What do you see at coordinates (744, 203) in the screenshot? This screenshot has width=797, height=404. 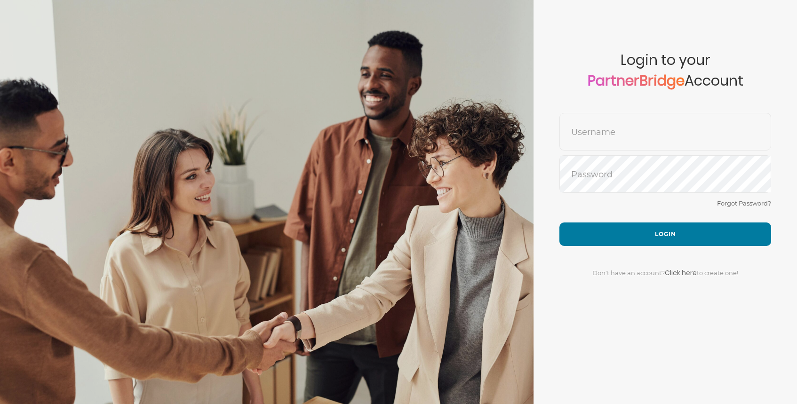 I see `a: Forgot Password?` at bounding box center [744, 203].